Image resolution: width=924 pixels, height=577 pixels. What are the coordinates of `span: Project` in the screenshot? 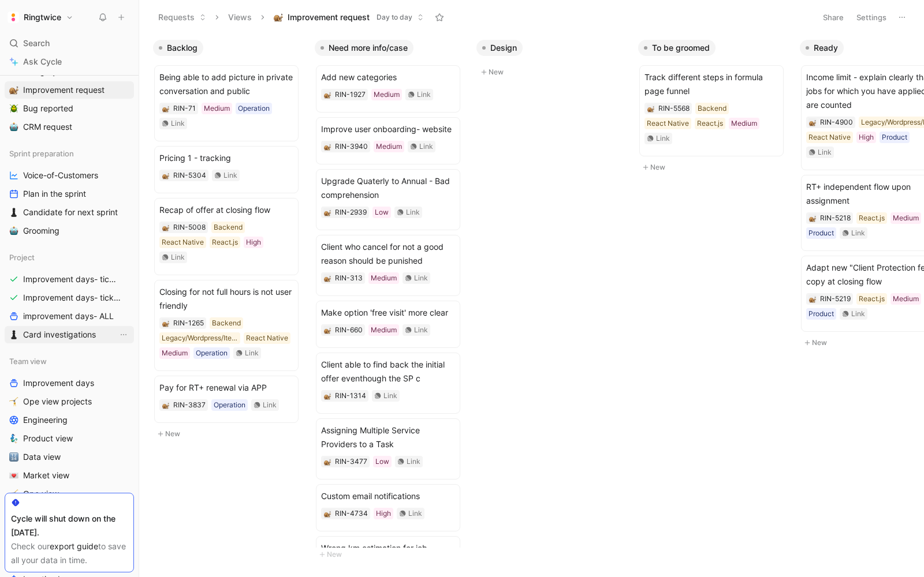 It's located at (22, 257).